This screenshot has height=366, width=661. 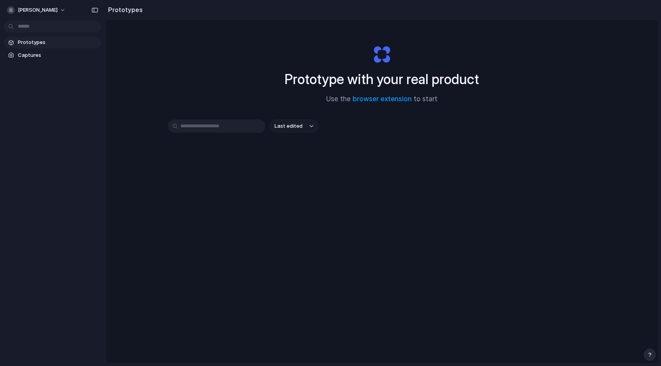 What do you see at coordinates (58, 55) in the screenshot?
I see `span: Captures` at bounding box center [58, 55].